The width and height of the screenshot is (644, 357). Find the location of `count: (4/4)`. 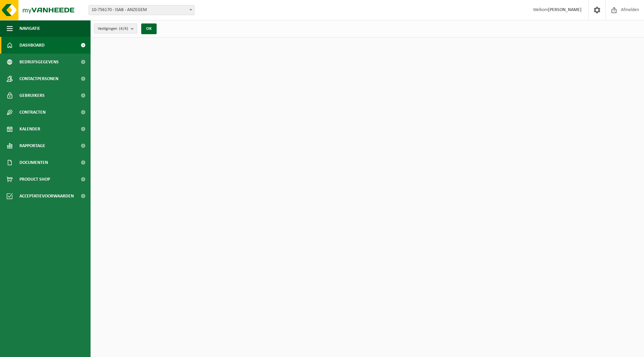

count: (4/4) is located at coordinates (123, 28).